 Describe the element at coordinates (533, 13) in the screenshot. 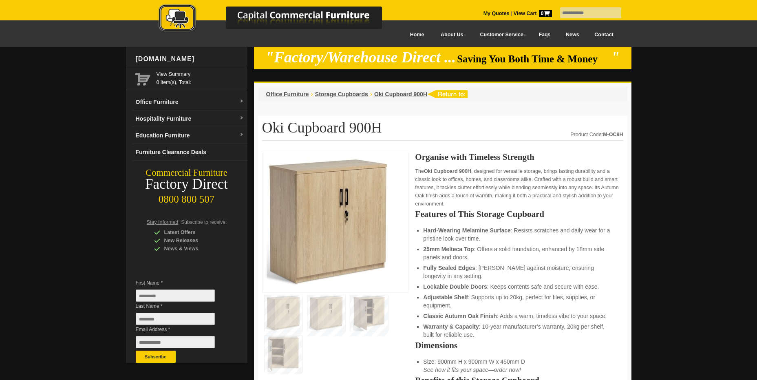

I see `strong: View Cart` at that location.